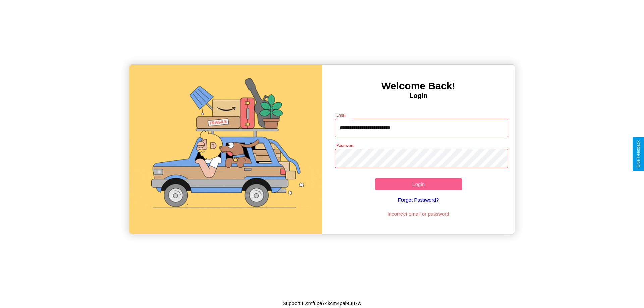 The width and height of the screenshot is (644, 308). I want to click on h4: Login, so click(418, 95).